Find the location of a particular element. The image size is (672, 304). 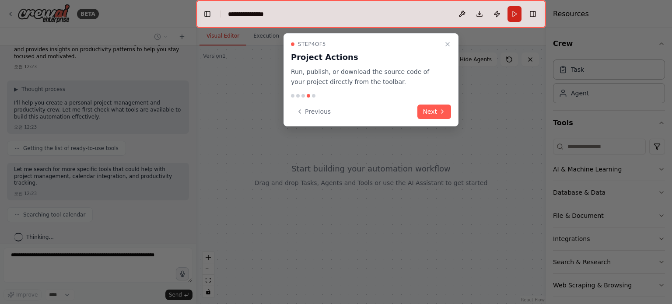

button: Close walkthrough is located at coordinates (448, 44).